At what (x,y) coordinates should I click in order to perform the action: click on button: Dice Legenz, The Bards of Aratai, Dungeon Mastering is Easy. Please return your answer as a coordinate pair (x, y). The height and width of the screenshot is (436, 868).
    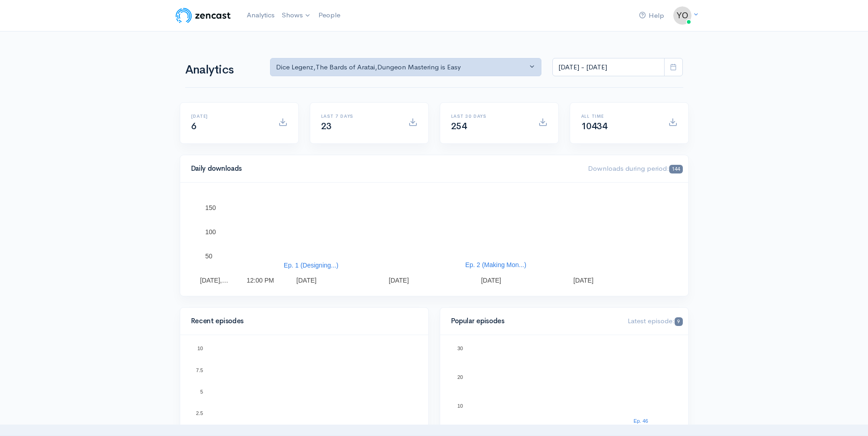
    Looking at the image, I should click on (406, 67).